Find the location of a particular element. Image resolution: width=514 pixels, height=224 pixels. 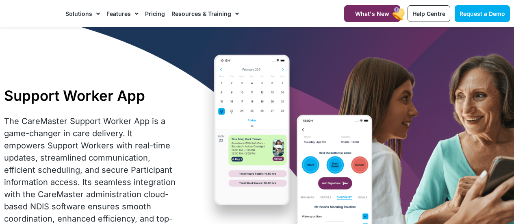

span: What's New is located at coordinates (372, 13).